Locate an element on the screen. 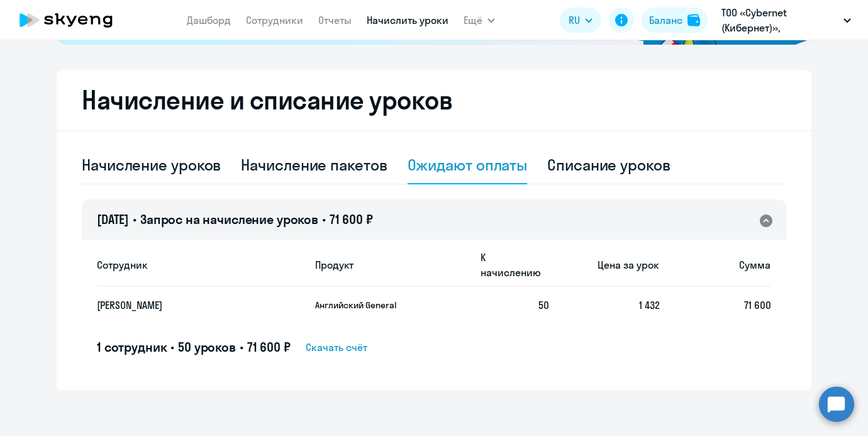  div: Начисление пакетов is located at coordinates (314, 165).